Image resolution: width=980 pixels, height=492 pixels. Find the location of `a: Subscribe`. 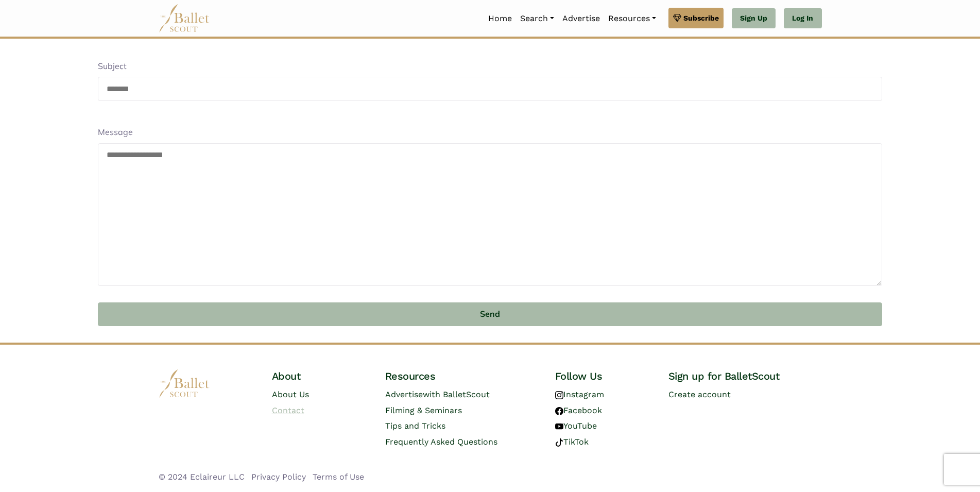

a: Subscribe is located at coordinates (696, 18).